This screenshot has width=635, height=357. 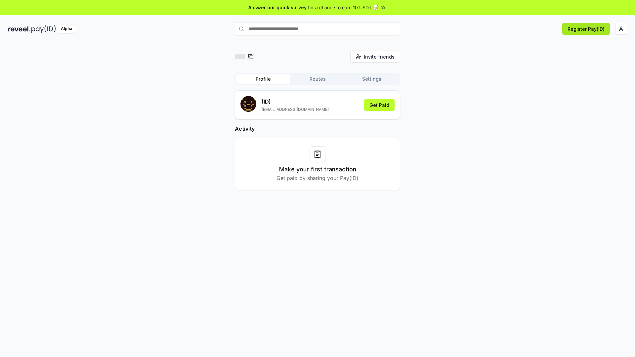 I want to click on button: Get Paid, so click(x=379, y=105).